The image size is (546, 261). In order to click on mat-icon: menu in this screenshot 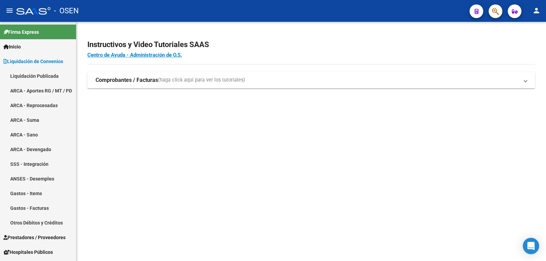, I will do `click(10, 11)`.